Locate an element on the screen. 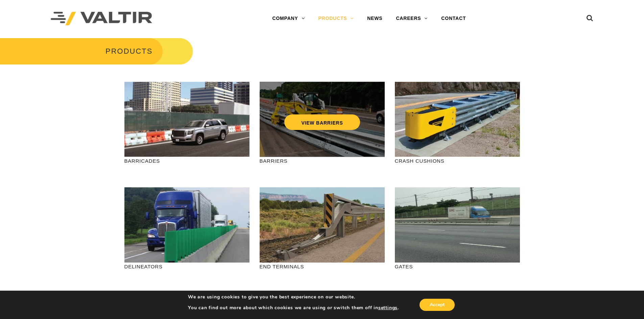 The height and width of the screenshot is (319, 644). p: We are using cookies to give you the best experience on our website. is located at coordinates (293, 297).